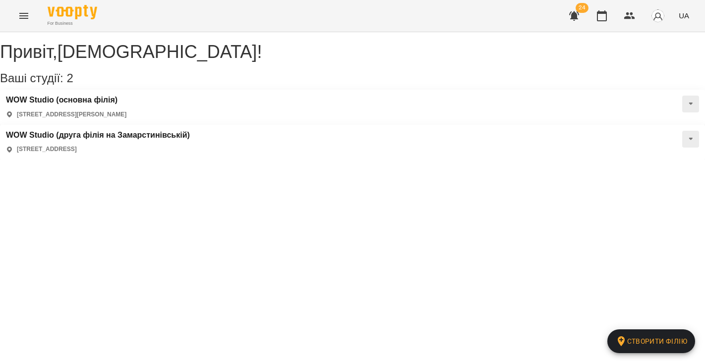 This screenshot has height=363, width=705. What do you see at coordinates (66, 100) in the screenshot?
I see `h3: WOW Studio (основна філія)` at bounding box center [66, 100].